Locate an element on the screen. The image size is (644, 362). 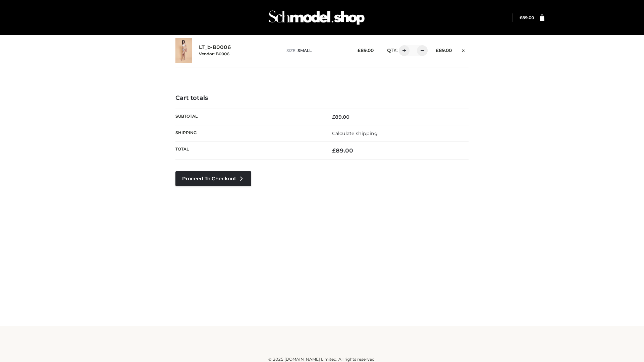
th: Total is located at coordinates (249, 150).